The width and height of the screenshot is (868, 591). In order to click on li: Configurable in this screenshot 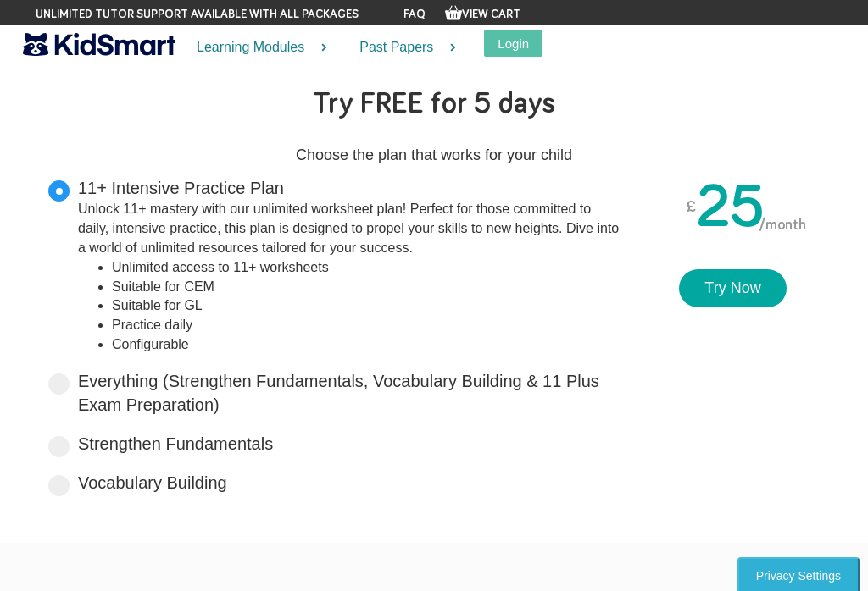, I will do `click(366, 345)`.